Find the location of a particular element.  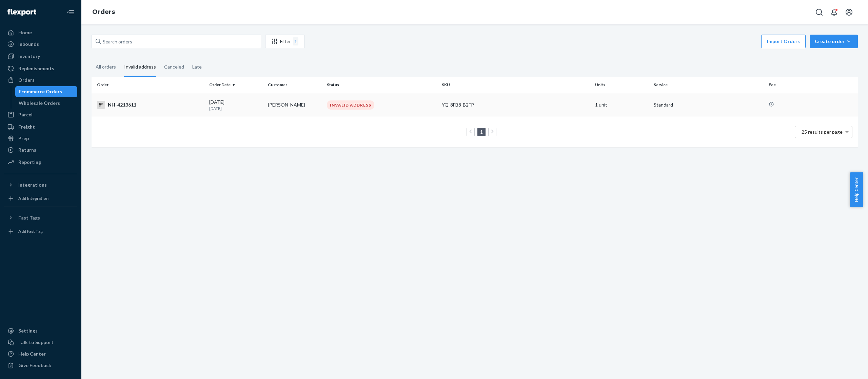

th: Status is located at coordinates (381, 85).